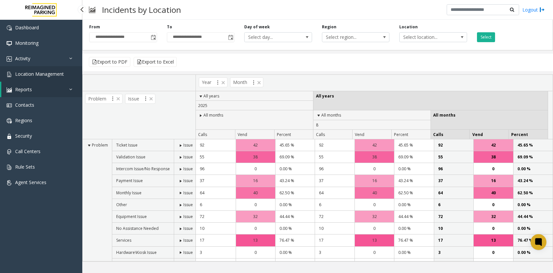  I want to click on span: Select day..., so click(271, 37).